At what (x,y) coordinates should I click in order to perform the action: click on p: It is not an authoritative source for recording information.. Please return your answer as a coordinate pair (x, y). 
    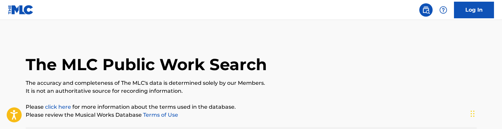
    Looking at the image, I should click on (251, 91).